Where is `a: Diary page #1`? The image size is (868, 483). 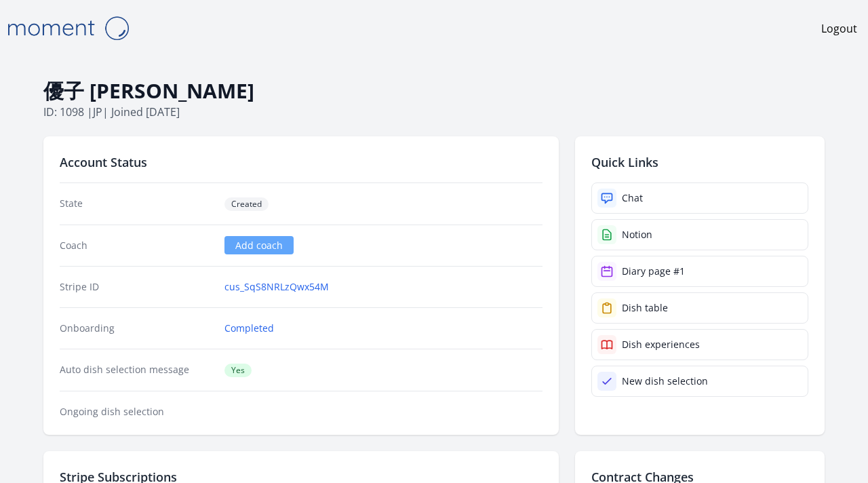
a: Diary page #1 is located at coordinates (700, 271).